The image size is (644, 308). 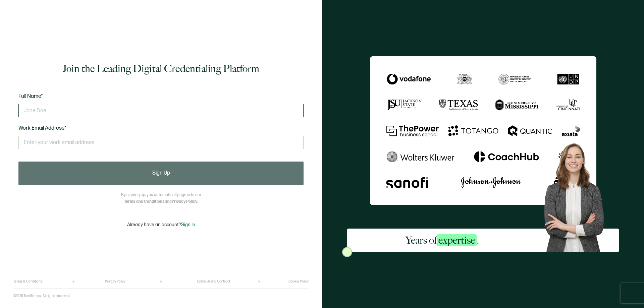 I want to click on p: ©2025 Sertifier Inc.. All rights reserved., so click(x=42, y=296).